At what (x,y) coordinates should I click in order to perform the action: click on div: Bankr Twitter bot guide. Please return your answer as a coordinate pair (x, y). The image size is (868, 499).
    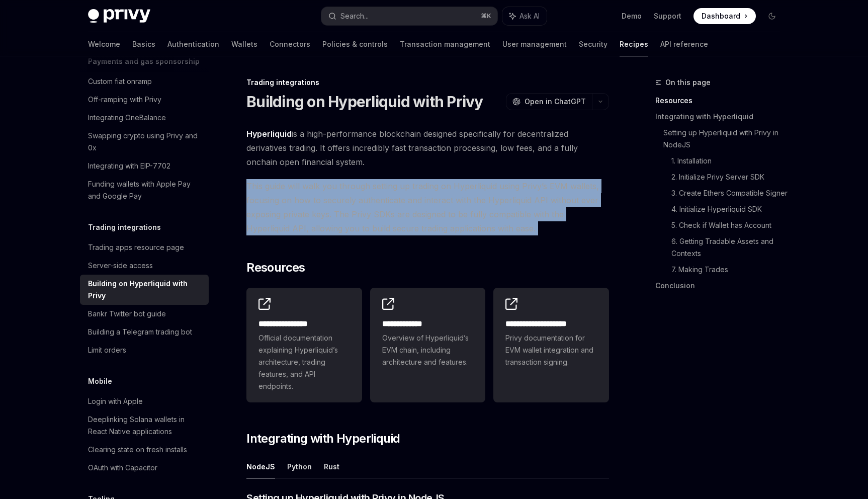
    Looking at the image, I should click on (127, 314).